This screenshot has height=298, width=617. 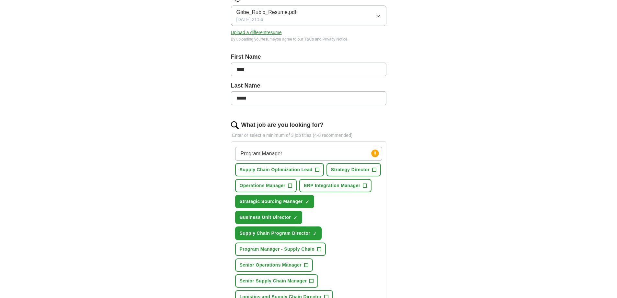 What do you see at coordinates (274, 265) in the screenshot?
I see `button: Senior Operations Manager` at bounding box center [274, 265].